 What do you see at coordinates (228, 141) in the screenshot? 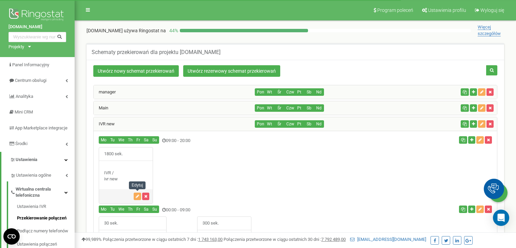
I see `div: 09:00 - 20:00` at bounding box center [228, 141].